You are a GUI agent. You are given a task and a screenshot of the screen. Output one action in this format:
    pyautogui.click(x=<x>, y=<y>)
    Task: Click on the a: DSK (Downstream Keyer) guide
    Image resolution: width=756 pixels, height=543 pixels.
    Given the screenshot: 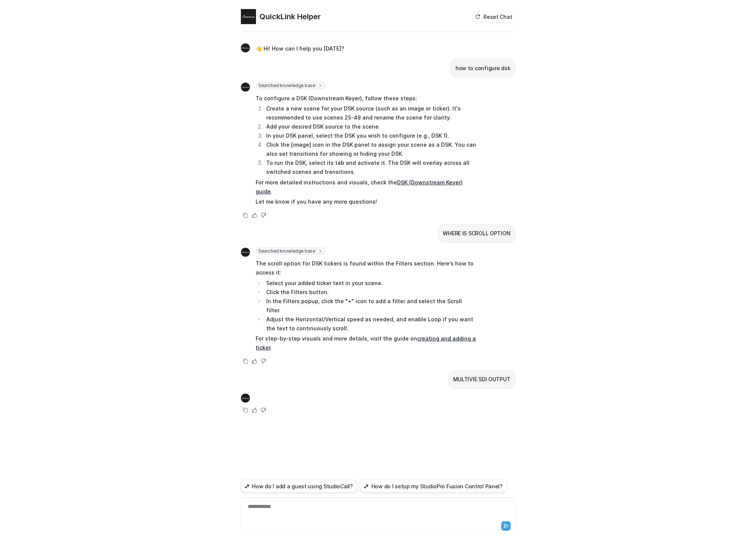 What is the action you would take?
    pyautogui.click(x=359, y=186)
    